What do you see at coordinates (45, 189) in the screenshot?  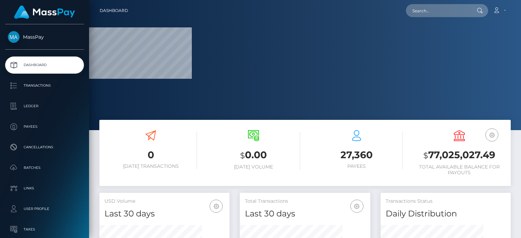 I see `p: Links` at bounding box center [45, 189].